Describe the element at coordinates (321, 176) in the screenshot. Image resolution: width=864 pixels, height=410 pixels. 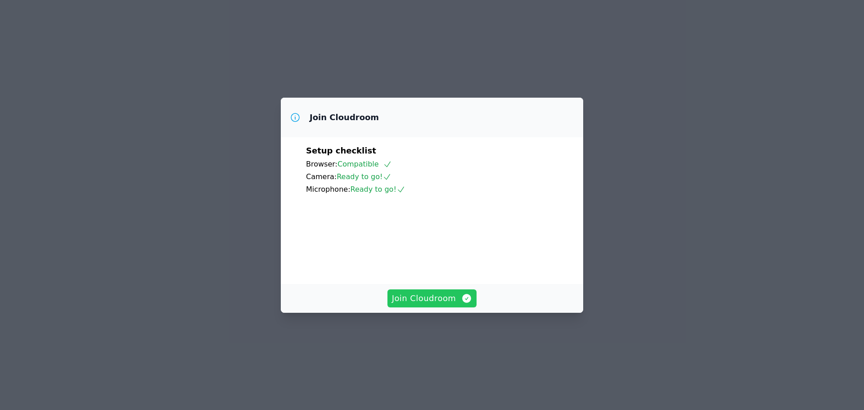
I see `span: Camera:` at that location.